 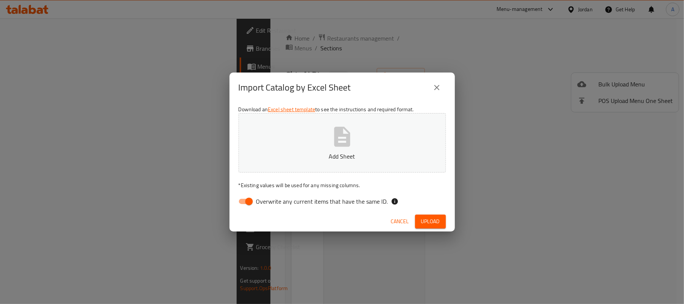 I want to click on a: Excel sheet template, so click(x=291, y=109).